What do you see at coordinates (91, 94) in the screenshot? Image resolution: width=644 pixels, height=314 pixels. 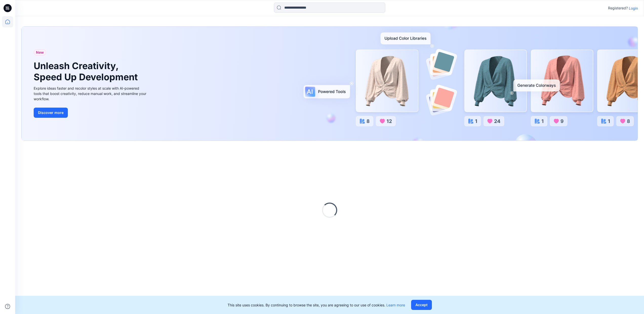 I see `div: Explore ideas faster and recolor styles at scale with AI-powered tools that boost creativity, red...` at bounding box center [91, 94].